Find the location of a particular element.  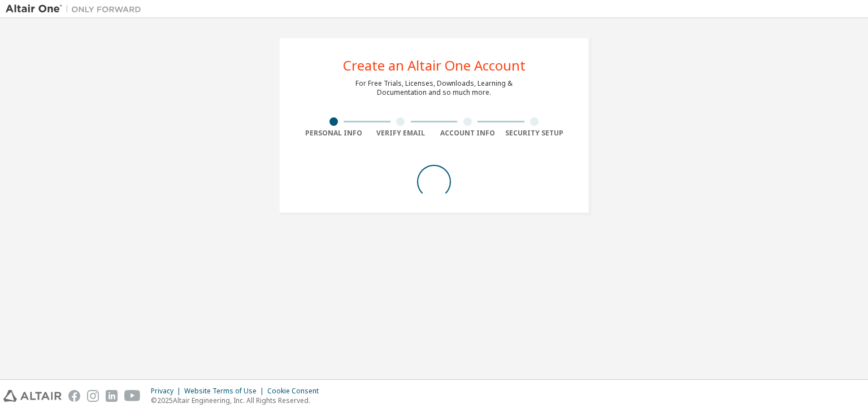

img: facebook.svg is located at coordinates (74, 396).